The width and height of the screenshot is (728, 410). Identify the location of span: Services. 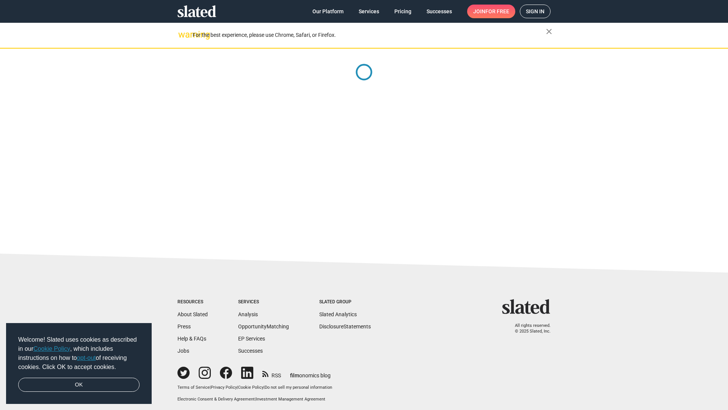
(369, 11).